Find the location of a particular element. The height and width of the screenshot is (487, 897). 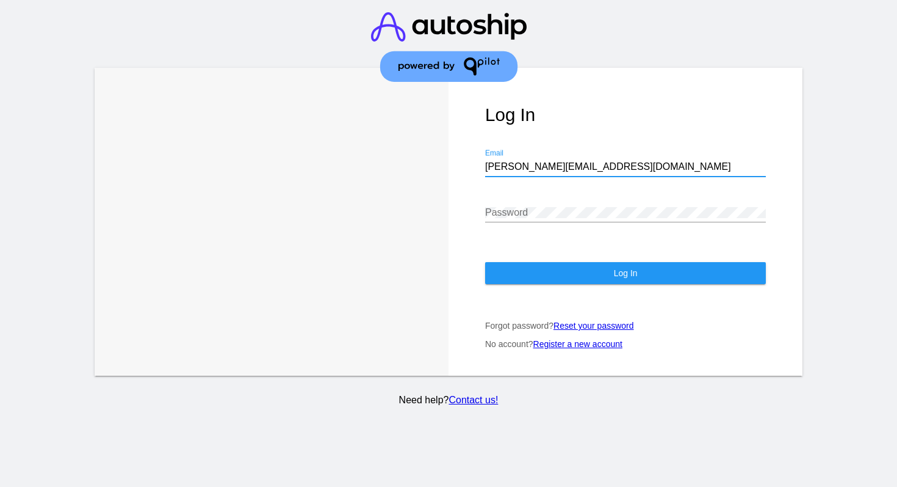

span: Log In is located at coordinates (626, 273).